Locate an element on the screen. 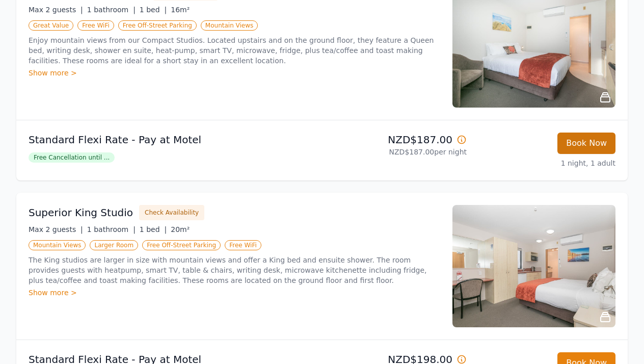 The image size is (644, 364). p: 1 night, 1 adult is located at coordinates (545, 163).